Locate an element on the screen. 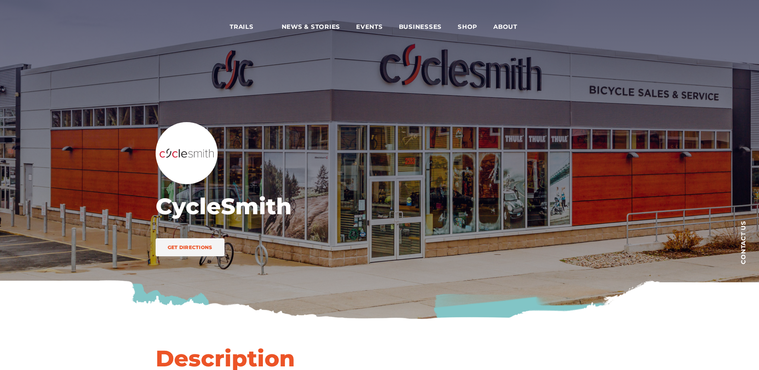  span: Get Directions is located at coordinates (190, 247).